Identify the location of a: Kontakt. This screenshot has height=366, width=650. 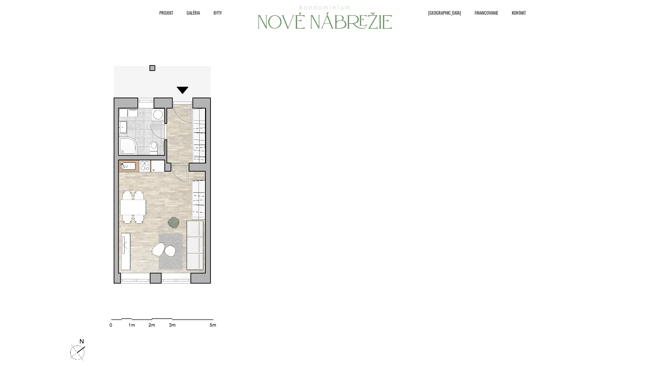
(515, 13).